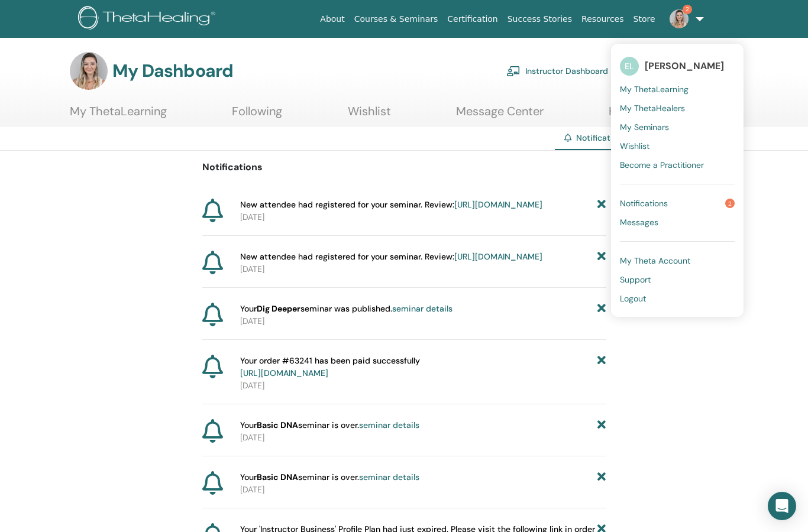 This screenshot has width=808, height=532. What do you see at coordinates (635, 146) in the screenshot?
I see `span: Wishlist` at bounding box center [635, 146].